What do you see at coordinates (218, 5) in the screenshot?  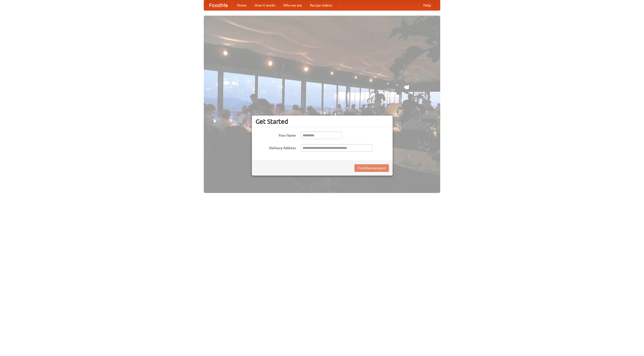 I see `a: FoodMe` at bounding box center [218, 5].